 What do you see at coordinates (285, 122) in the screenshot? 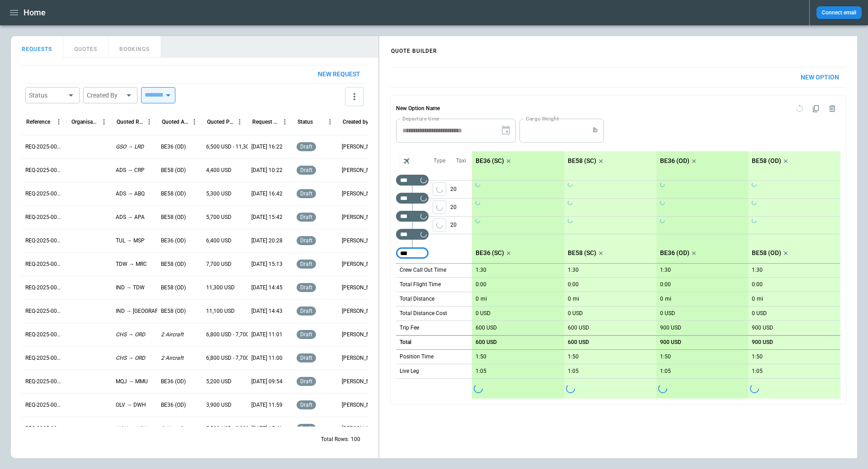
I see `button: Request Created At (UTC-05:00) column menu` at bounding box center [285, 122].